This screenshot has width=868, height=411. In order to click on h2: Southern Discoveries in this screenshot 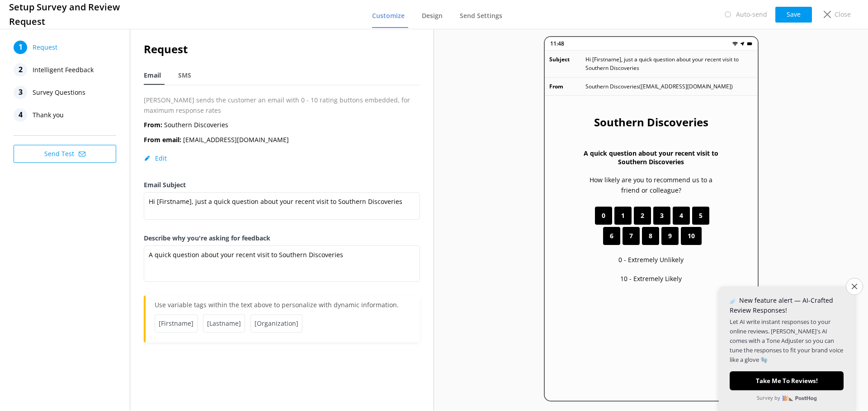, I will do `click(651, 122)`.